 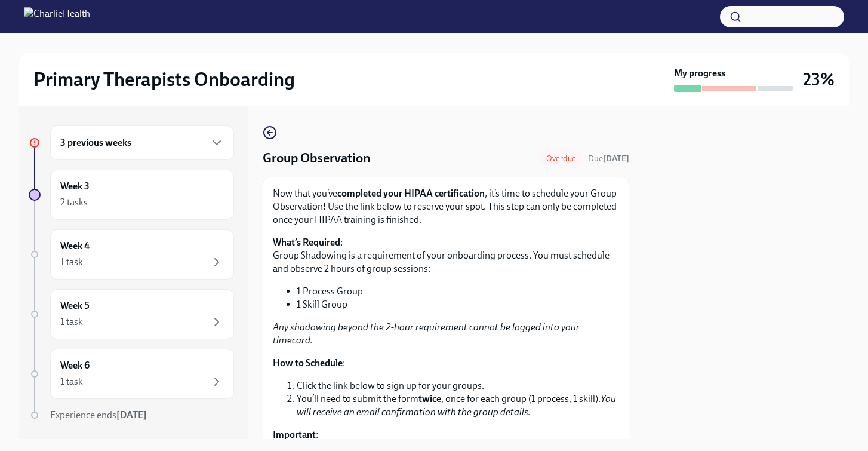 I want to click on strong: How to Schedule, so click(x=308, y=362).